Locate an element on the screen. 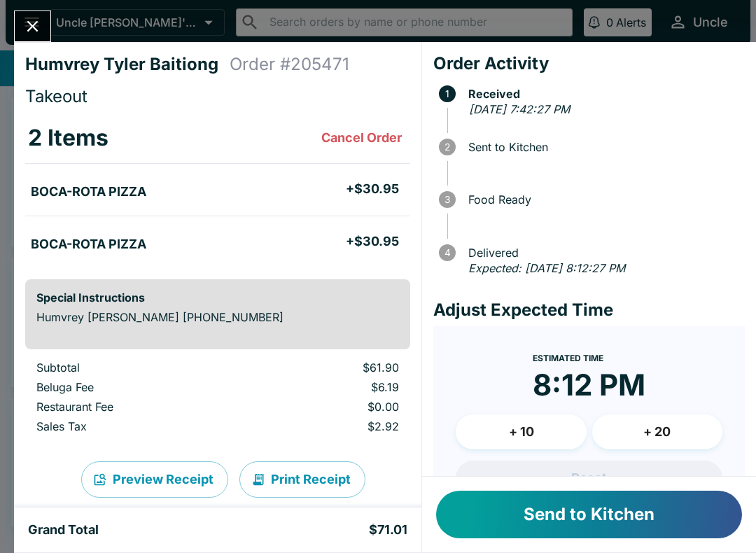 This screenshot has width=756, height=553. span: Sent to Kitchen is located at coordinates (603, 147).